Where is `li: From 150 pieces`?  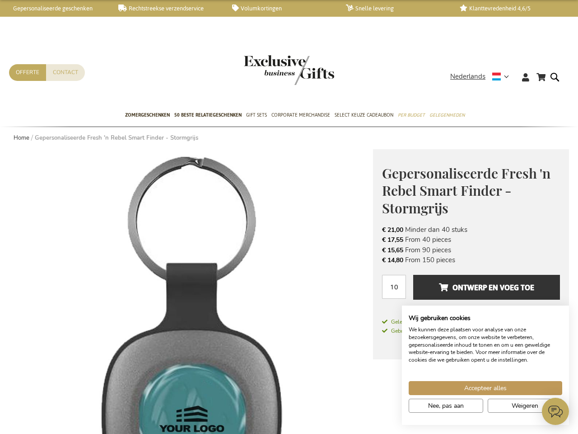 li: From 150 pieces is located at coordinates (471, 260).